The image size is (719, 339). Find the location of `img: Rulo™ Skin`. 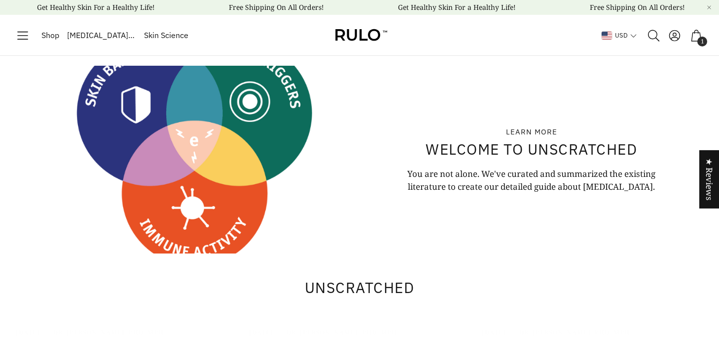

img: Rulo™ Skin is located at coordinates (360, 35).